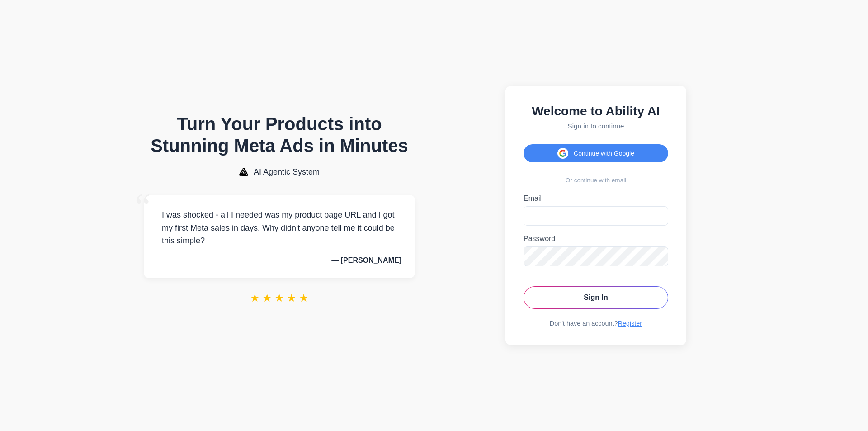  I want to click on a: Register, so click(631, 323).